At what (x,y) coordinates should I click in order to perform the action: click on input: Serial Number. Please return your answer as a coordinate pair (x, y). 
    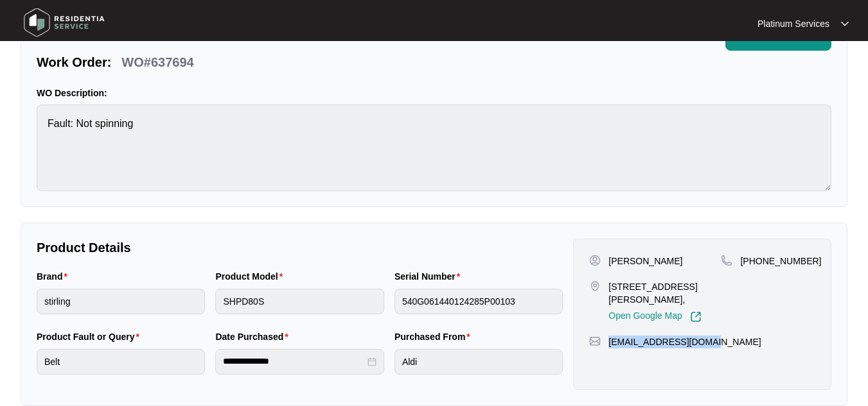
    Looking at the image, I should click on (479, 301).